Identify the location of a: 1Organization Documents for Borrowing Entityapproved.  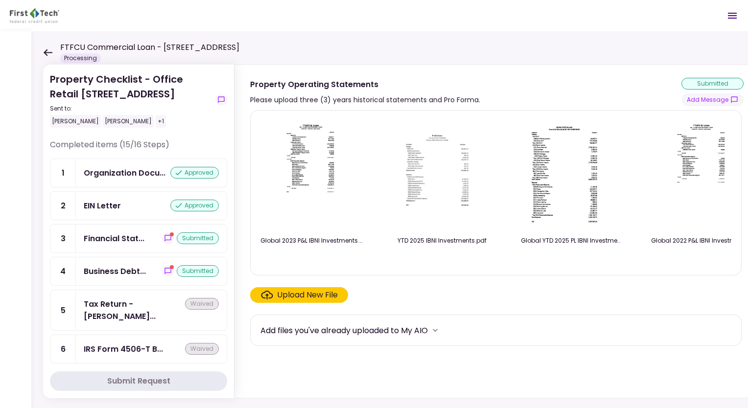
(138, 173).